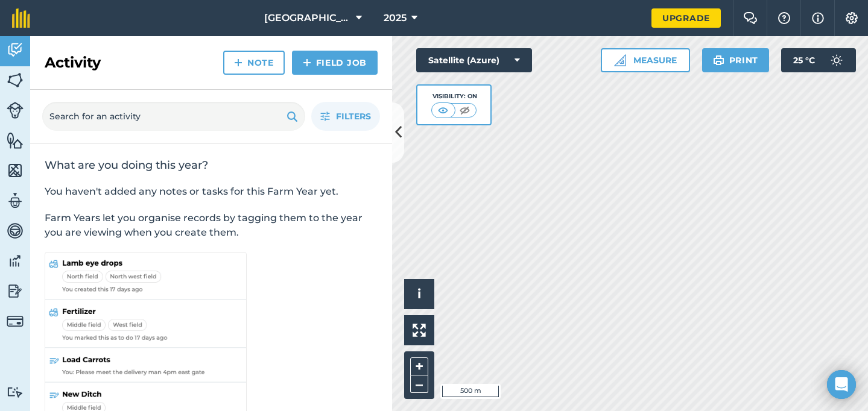 This screenshot has height=411, width=868. What do you see at coordinates (818, 18) in the screenshot?
I see `img: svg+xml;base64,PHN2ZyB4bWxucz0iaHR0cDovL3d3dy53My5vcmcvMjAwMC9zdmciIHdpZHRoPSIxNyIgaGVpZ2h0PSIxNy...` at bounding box center [818, 18].